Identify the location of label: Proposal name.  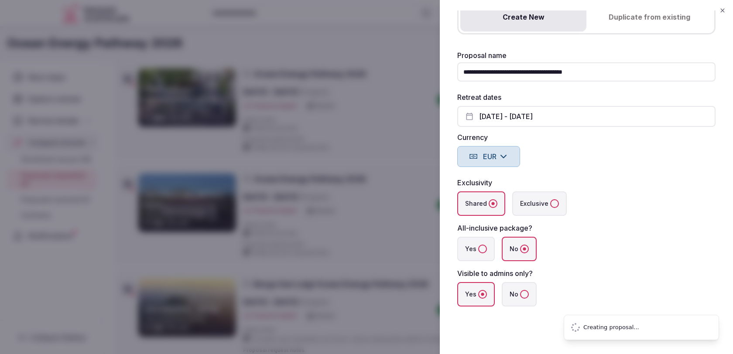
(586, 55).